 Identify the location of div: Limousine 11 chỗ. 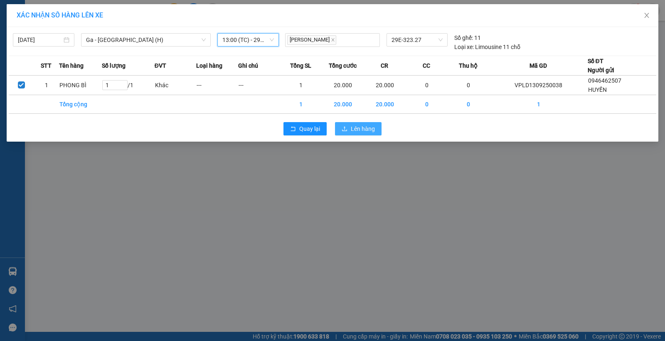
(487, 47).